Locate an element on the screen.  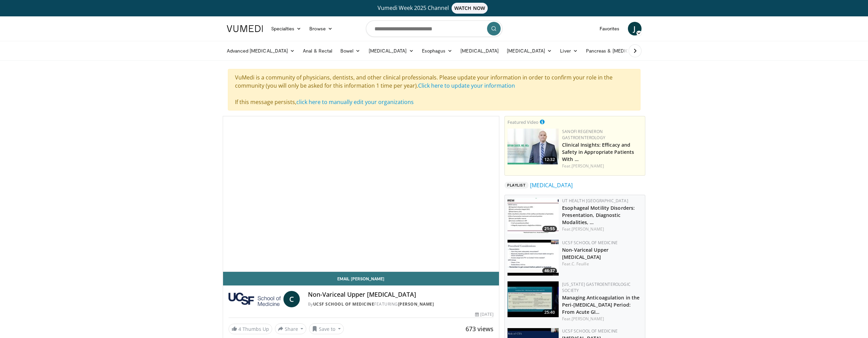
a: 12:32 is located at coordinates (533, 147).